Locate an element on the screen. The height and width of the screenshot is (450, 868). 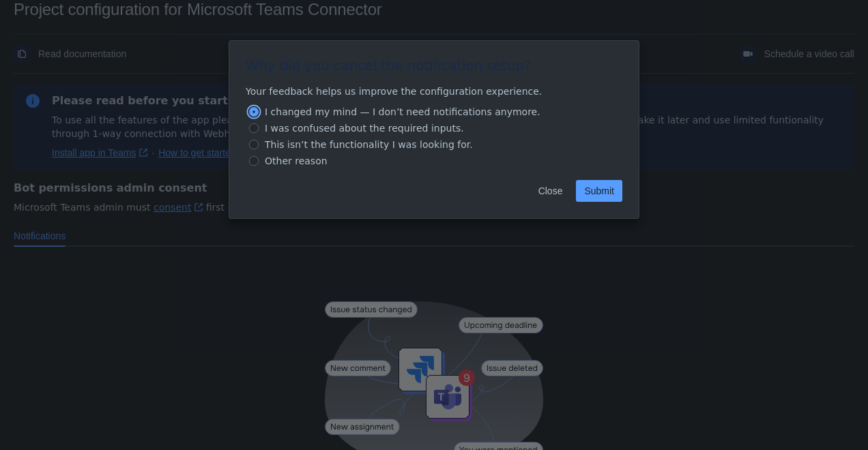
span: Other reason is located at coordinates (296, 161).